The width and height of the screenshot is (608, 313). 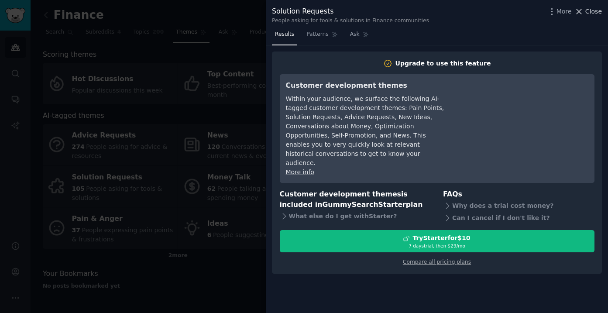 I want to click on span: More, so click(x=564, y=11).